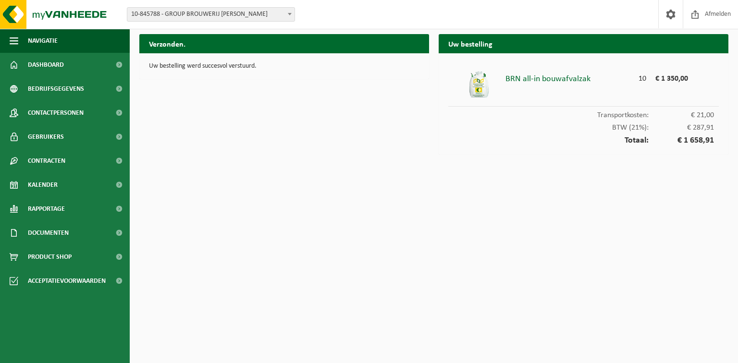 The height and width of the screenshot is (363, 738). Describe the element at coordinates (47, 161) in the screenshot. I see `span: Contracten` at that location.